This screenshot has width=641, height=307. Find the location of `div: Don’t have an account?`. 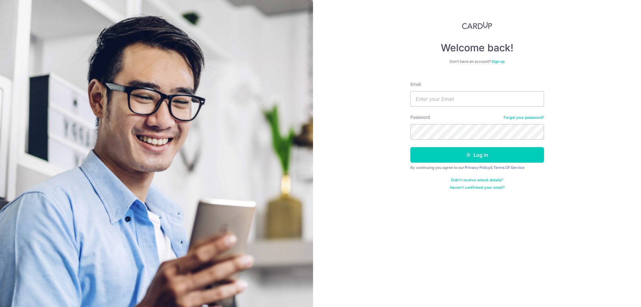

div: Don’t have an account? is located at coordinates (477, 62).